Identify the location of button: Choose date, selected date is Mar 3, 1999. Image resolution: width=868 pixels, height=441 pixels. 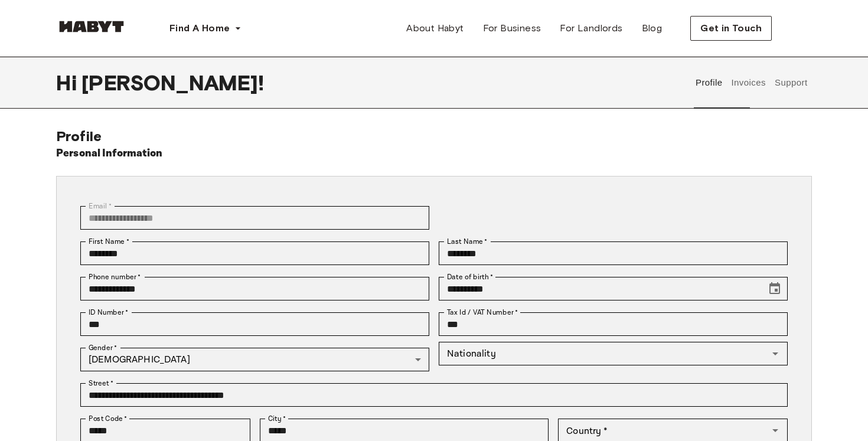
(775, 289).